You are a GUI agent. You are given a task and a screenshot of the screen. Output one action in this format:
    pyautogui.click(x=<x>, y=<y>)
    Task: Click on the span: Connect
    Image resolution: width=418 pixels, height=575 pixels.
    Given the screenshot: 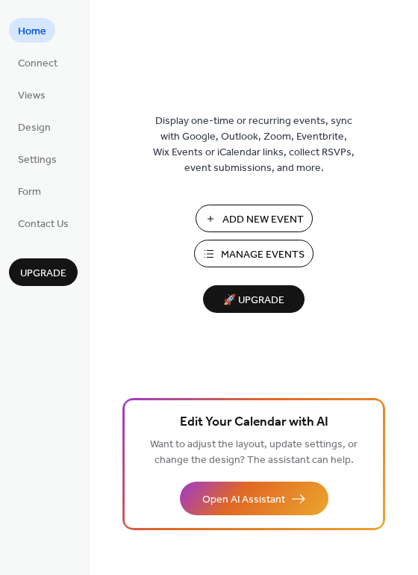 What is the action you would take?
    pyautogui.click(x=37, y=63)
    